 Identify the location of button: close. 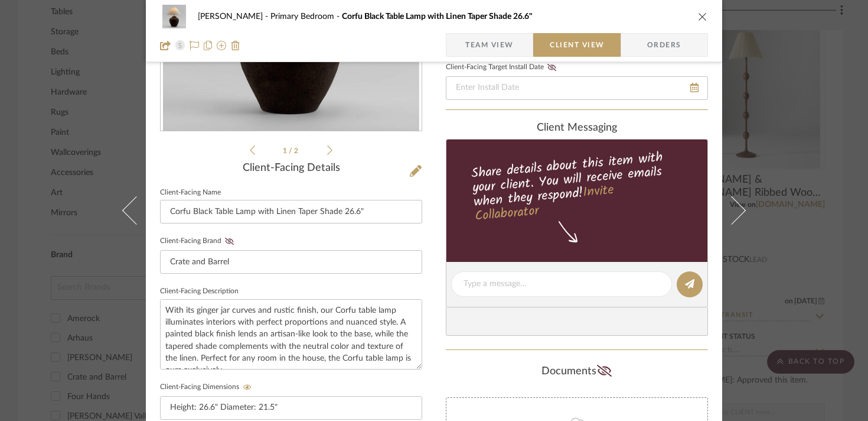
(702, 17).